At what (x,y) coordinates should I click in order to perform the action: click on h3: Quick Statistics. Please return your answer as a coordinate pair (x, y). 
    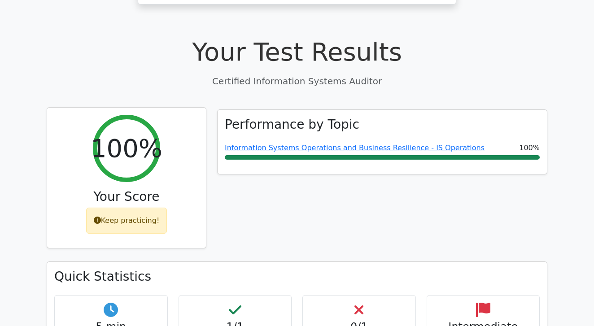
    Looking at the image, I should click on (297, 277).